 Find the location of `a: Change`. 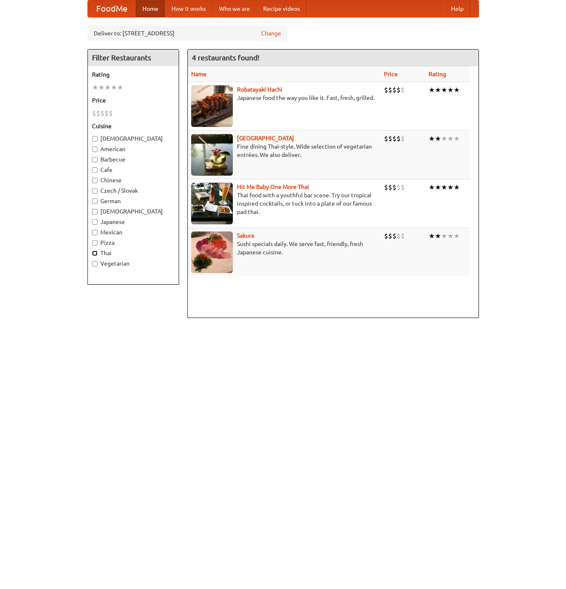

a: Change is located at coordinates (271, 33).